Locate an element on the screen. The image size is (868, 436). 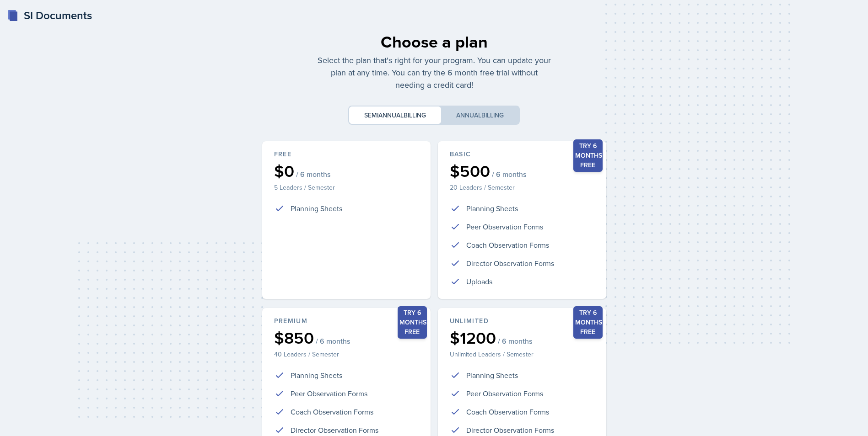
a: SI Documents is located at coordinates (50, 15).